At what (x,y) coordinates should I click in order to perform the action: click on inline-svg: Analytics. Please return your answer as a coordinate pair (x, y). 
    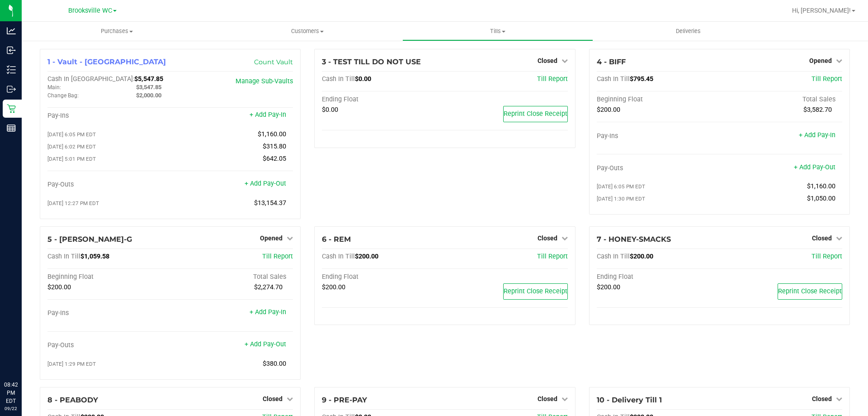
    Looking at the image, I should click on (11, 31).